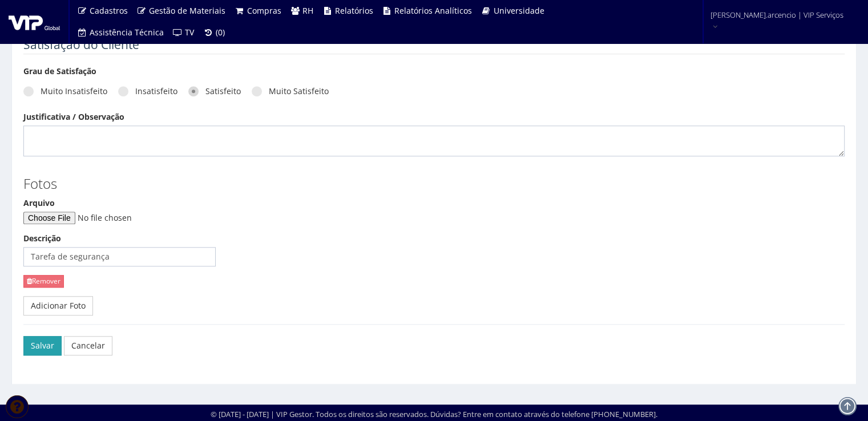 The height and width of the screenshot is (421, 868). I want to click on label: Justificativa / Observação, so click(74, 117).